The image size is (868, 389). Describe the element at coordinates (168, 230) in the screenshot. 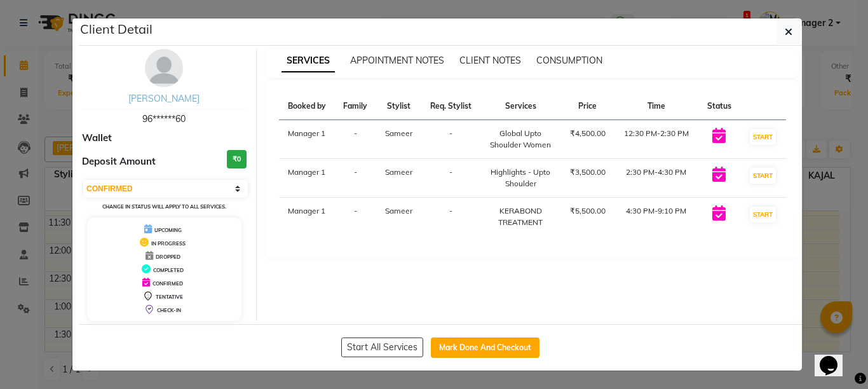

I see `span: UPCOMING` at that location.